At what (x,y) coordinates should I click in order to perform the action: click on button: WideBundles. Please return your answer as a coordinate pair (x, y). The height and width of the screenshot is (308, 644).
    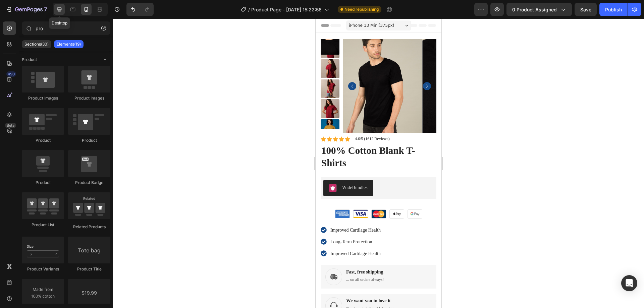
    Looking at the image, I should click on (33, 169).